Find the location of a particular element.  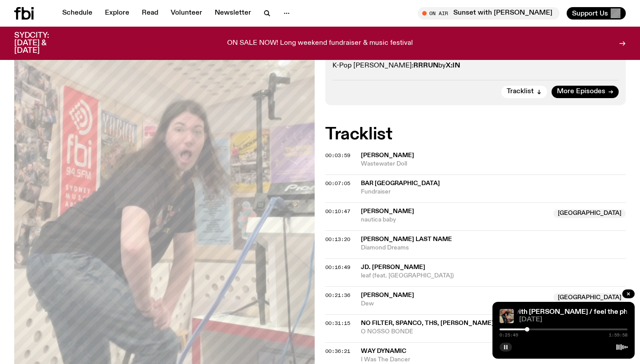

span: Way Dynamic is located at coordinates (383, 351).